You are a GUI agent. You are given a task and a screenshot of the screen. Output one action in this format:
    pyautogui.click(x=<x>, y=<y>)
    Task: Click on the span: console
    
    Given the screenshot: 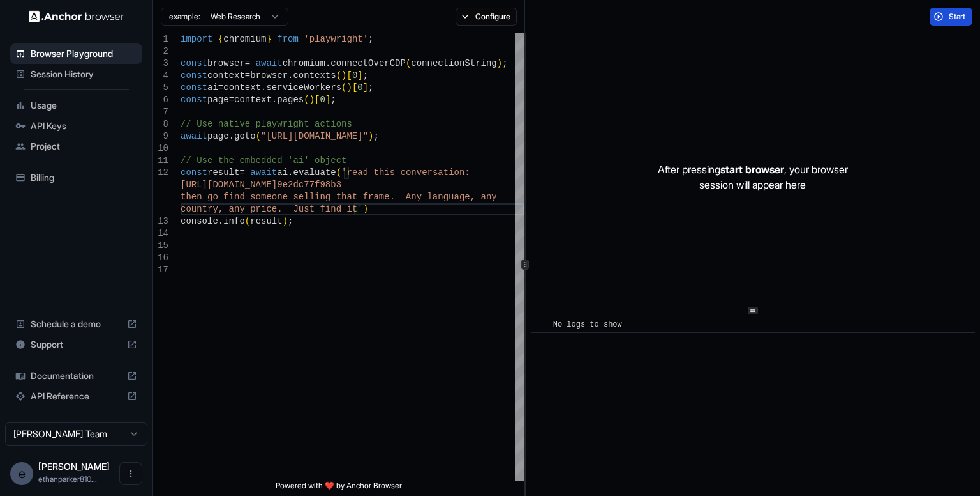 What is the action you would take?
    pyautogui.click(x=199, y=221)
    